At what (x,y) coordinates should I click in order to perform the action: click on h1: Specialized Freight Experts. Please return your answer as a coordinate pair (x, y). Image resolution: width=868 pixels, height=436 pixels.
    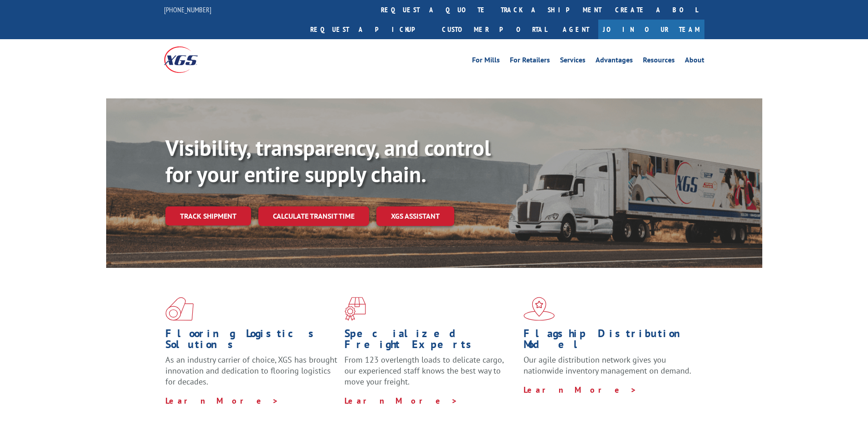
    Looking at the image, I should click on (431, 341).